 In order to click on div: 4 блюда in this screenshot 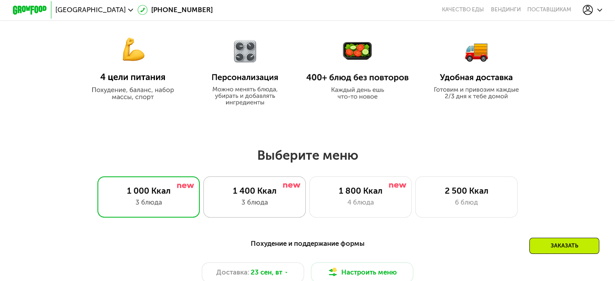, I will do `click(360, 202)`.